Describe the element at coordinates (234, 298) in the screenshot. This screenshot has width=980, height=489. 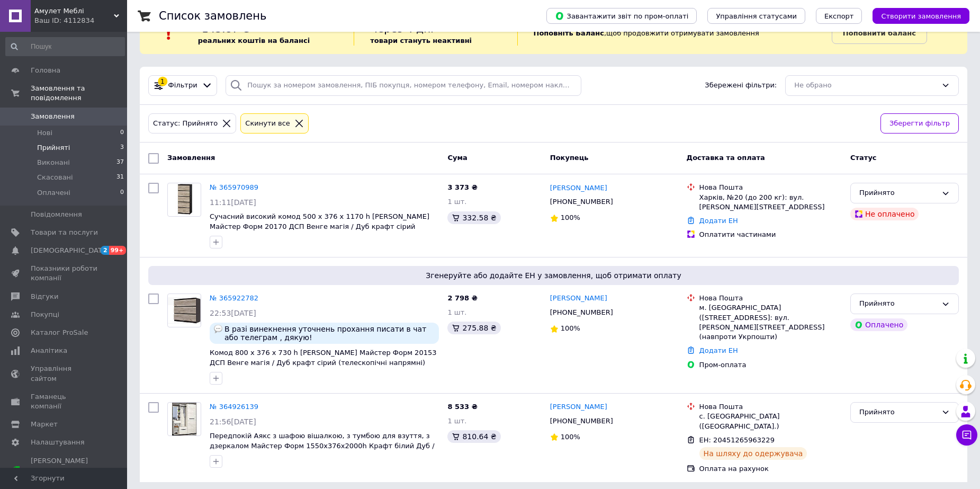
I see `a: № 365922782` at that location.